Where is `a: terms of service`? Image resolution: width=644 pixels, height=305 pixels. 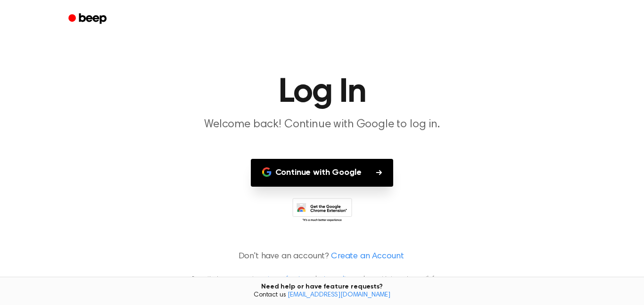 a: terms of service is located at coordinates (286, 278).